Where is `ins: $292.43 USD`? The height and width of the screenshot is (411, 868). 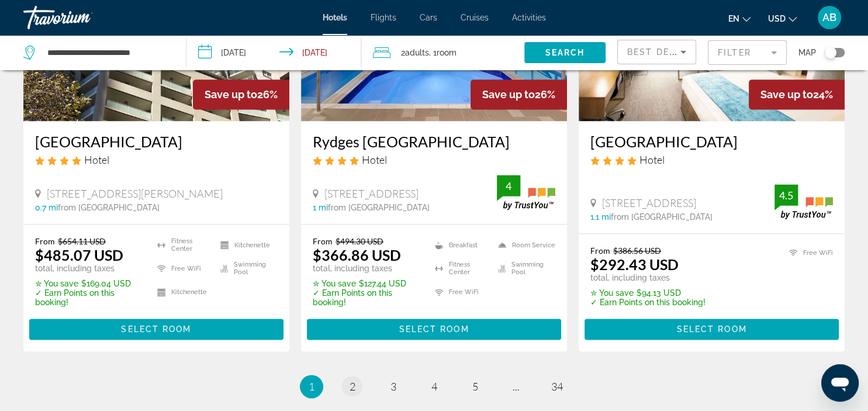
ins: $292.43 USD is located at coordinates (634, 265).